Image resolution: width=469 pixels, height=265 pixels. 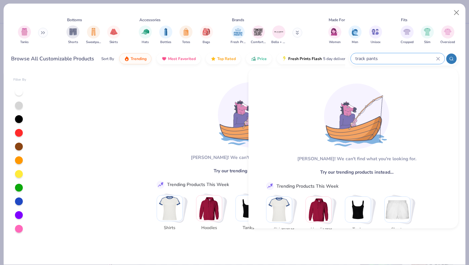 I want to click on div: Brands, so click(x=238, y=20).